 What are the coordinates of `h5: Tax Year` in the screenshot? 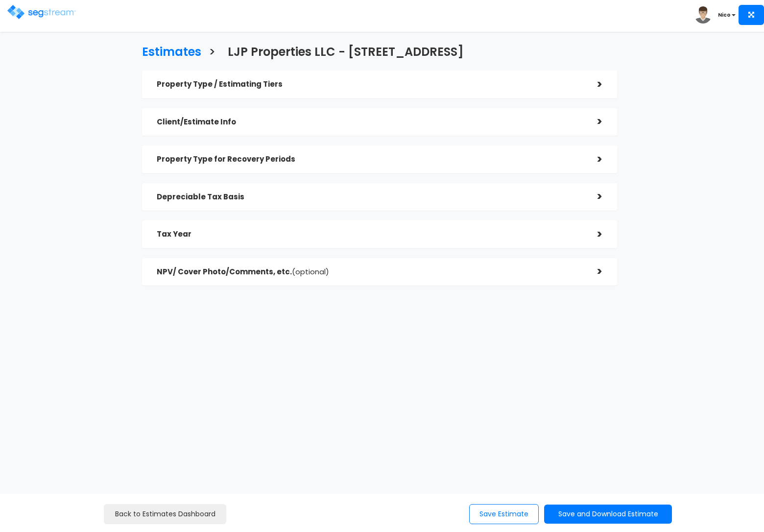 It's located at (370, 234).